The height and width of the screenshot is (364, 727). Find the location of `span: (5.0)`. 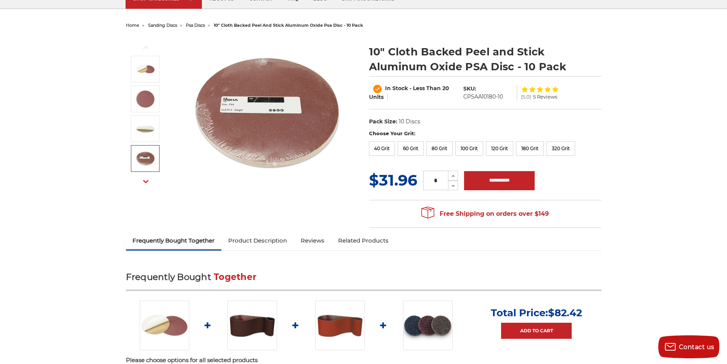

span: (5.0) is located at coordinates (526, 97).